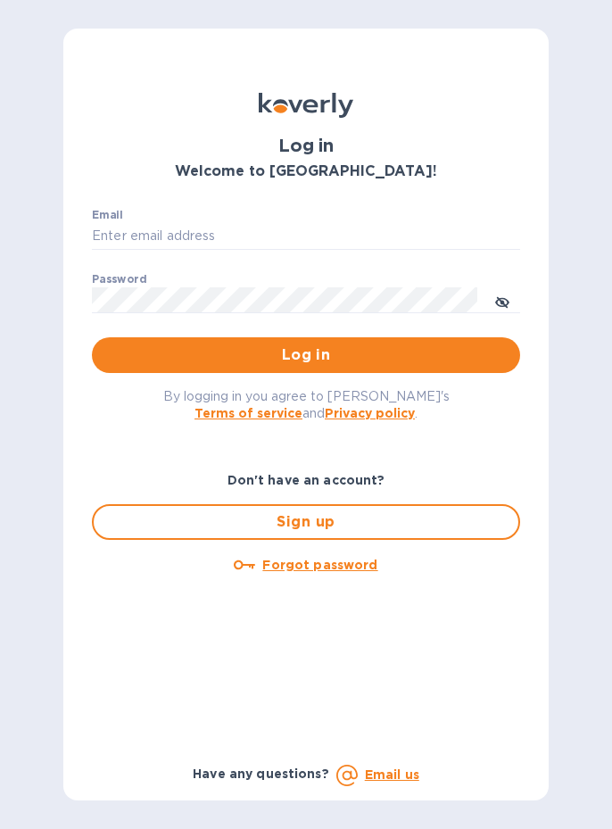 The image size is (612, 829). I want to click on b: Have any questions?, so click(260, 773).